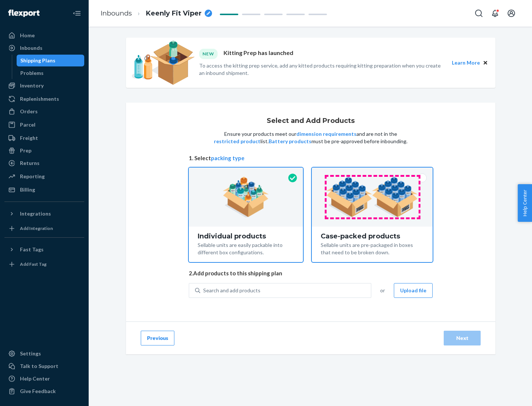 The image size is (532, 406). Describe the element at coordinates (44, 214) in the screenshot. I see `button: Integrations` at that location.